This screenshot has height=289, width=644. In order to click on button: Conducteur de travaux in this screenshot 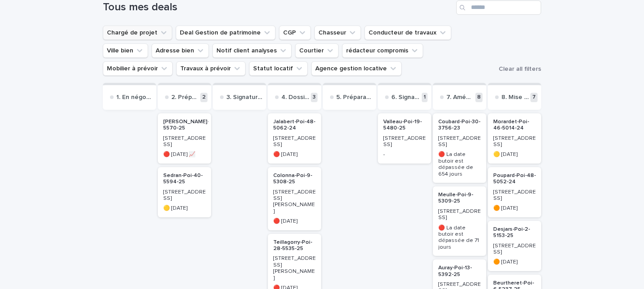, I will do `click(408, 33)`.